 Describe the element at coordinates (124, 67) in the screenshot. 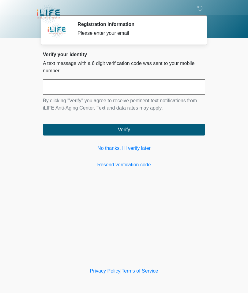

I see `p: A text message with a 6 digit verification code was sent to your mobile number.` at that location.